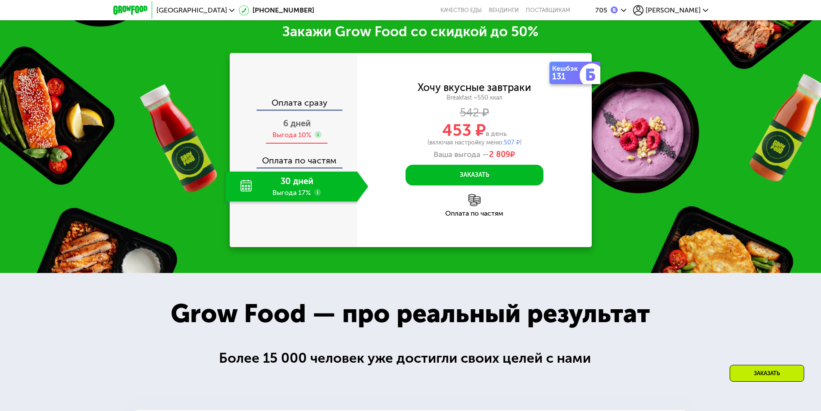  What do you see at coordinates (504, 10) in the screenshot?
I see `a: Вендинги` at bounding box center [504, 10].